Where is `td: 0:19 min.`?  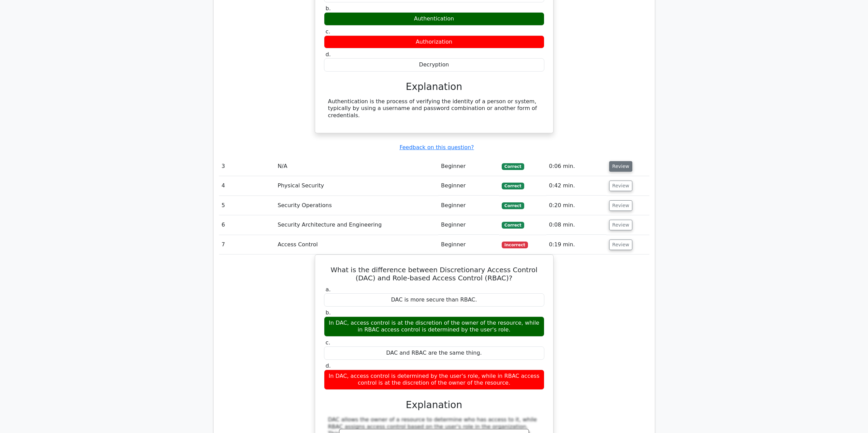
td: 0:19 min. is located at coordinates (577, 245).